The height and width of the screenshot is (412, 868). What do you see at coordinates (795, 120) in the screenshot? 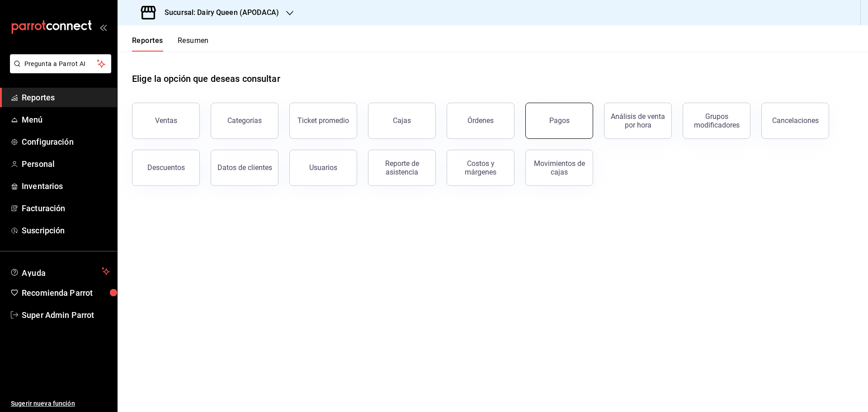
I see `div: Cancelaciones` at bounding box center [795, 120].